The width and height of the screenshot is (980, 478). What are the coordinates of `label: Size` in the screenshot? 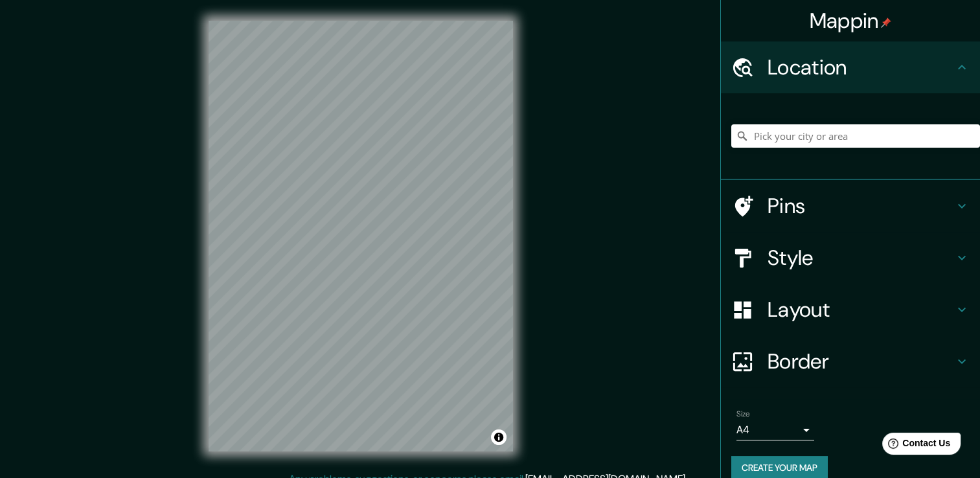 It's located at (743, 414).